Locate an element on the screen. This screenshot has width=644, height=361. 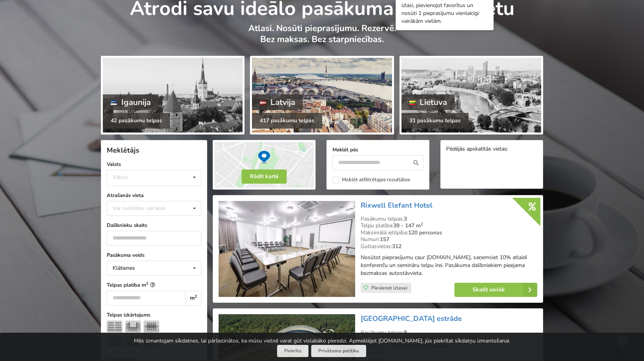
a: Latvija 417 pasākumu telpas is located at coordinates (322, 95).